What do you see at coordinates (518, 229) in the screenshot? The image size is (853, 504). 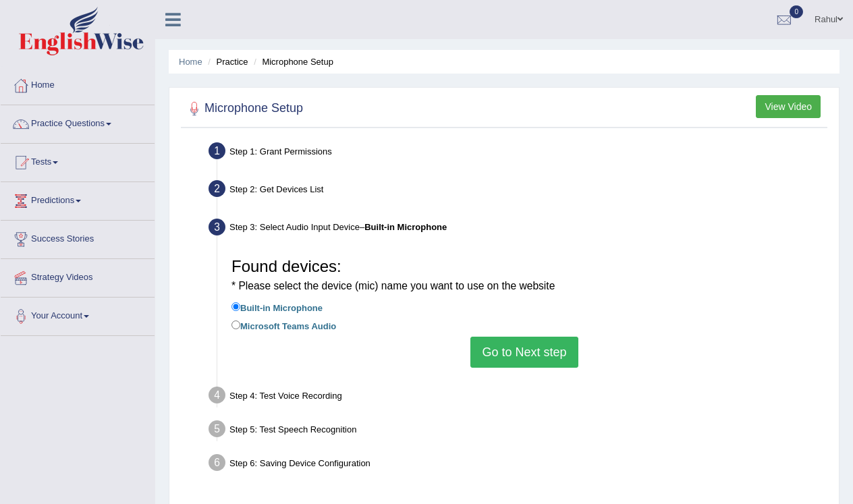 I see `div: Step 3: Select Audio Input Device` at bounding box center [518, 229].